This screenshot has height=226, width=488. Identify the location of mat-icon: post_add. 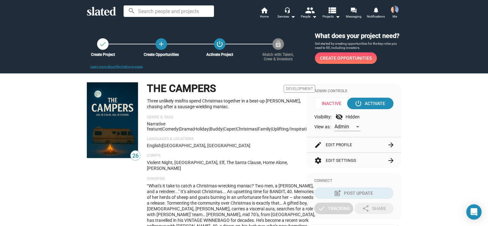
(338, 193).